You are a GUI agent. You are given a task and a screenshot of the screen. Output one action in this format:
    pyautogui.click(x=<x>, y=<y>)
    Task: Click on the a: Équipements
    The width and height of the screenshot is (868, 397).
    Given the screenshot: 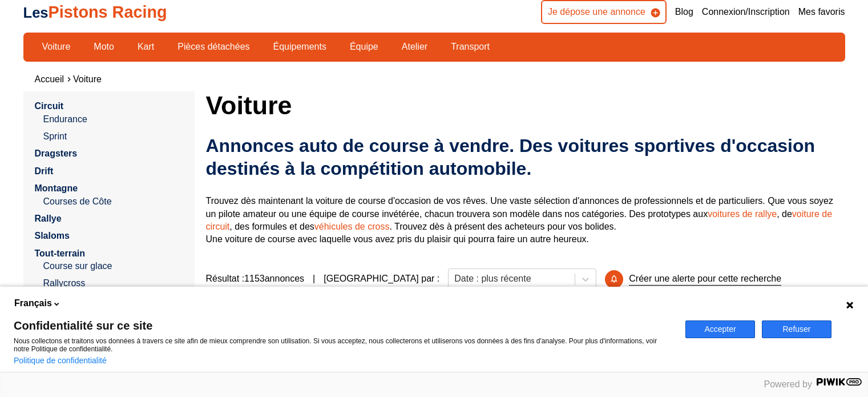 What is the action you would take?
    pyautogui.click(x=299, y=47)
    